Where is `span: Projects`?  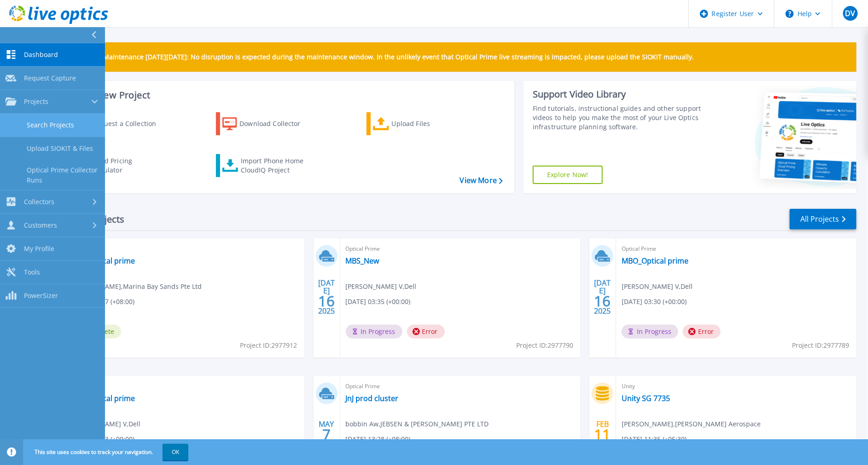
span: Projects is located at coordinates (36, 102).